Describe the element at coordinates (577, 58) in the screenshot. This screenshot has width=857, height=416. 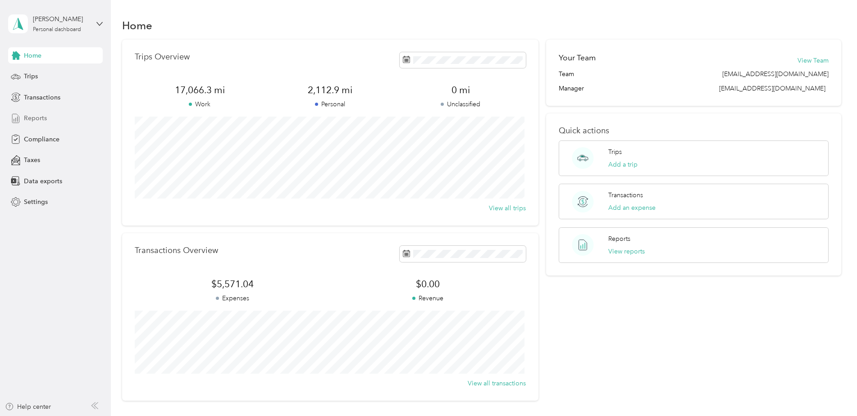
I see `h2: Your Team` at that location.